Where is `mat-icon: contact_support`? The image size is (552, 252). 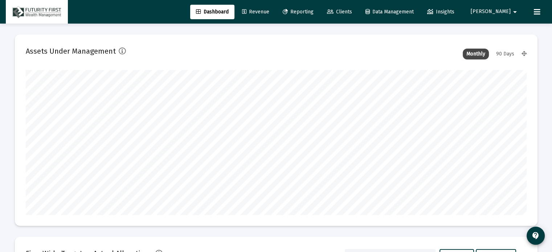
mat-icon: contact_support is located at coordinates (535, 236).